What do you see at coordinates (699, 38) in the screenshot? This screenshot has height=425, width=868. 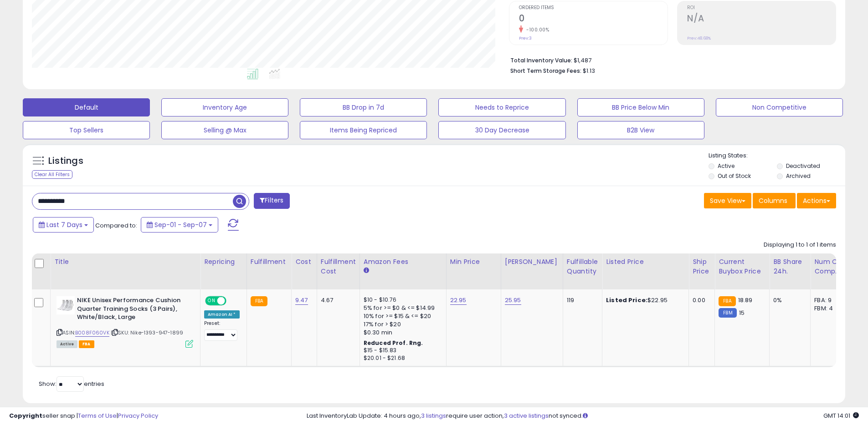 I see `small: Prev: 48.68%` at bounding box center [699, 38].